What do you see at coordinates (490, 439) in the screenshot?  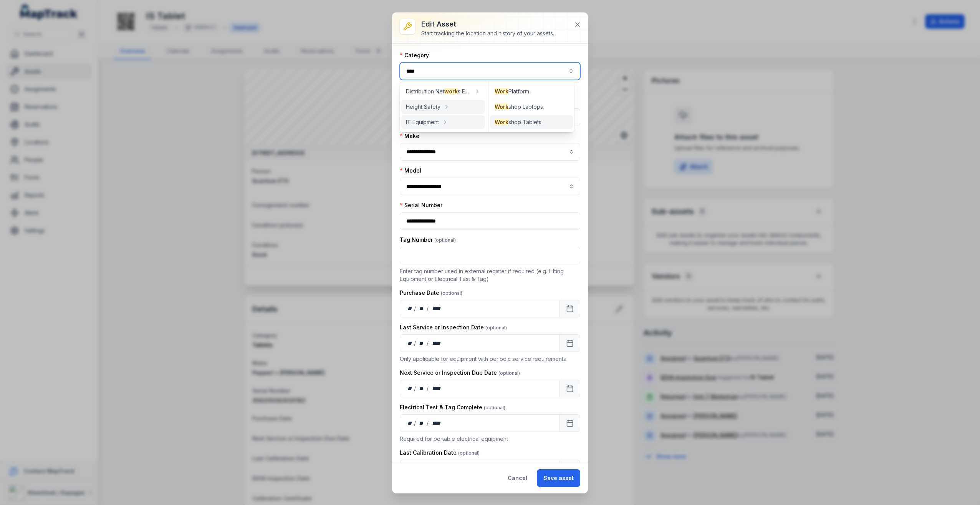 I see `p: Required for portable electrical equipment` at bounding box center [490, 439].